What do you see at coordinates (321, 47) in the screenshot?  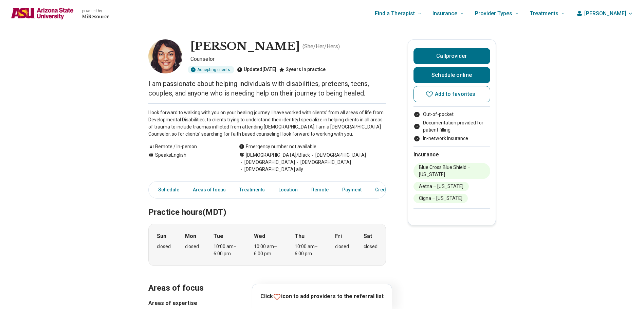 I see `p: ( She/Her/Hers )` at bounding box center [321, 47].